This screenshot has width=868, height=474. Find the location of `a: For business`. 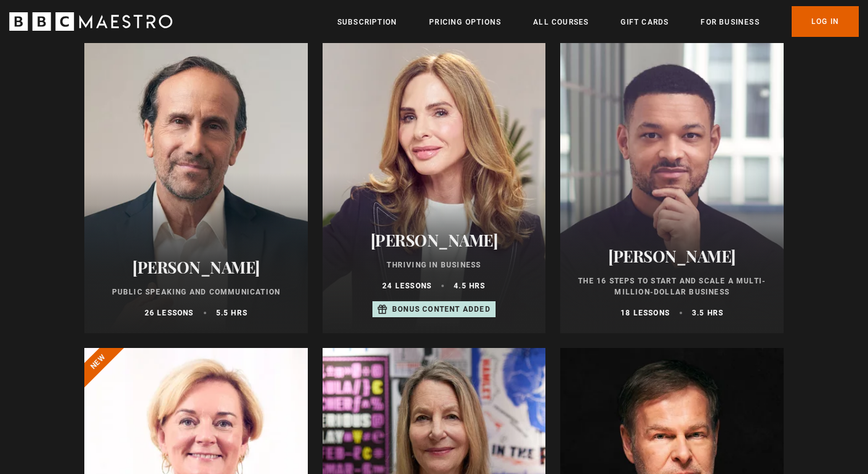

a: For business is located at coordinates (730, 22).